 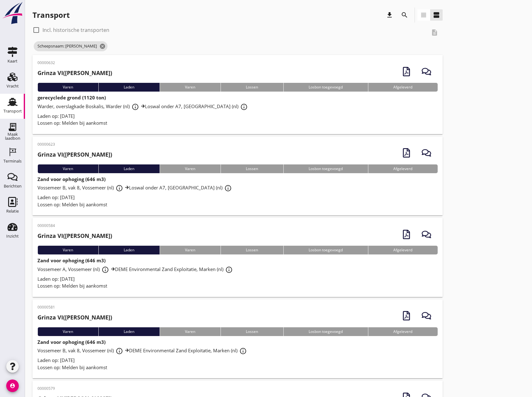 I want to click on div: Terminals, so click(x=12, y=161).